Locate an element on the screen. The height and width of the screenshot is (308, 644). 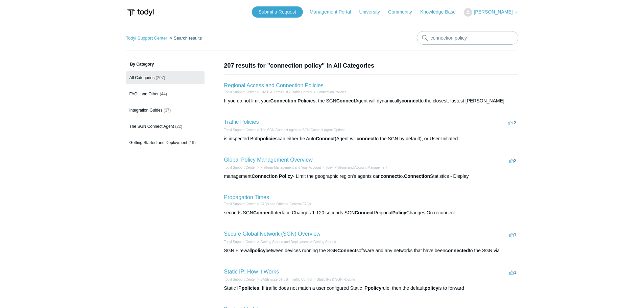
div: Static IP . If traffic does not match a user configured Static IP rule, then the default is to fo... is located at coordinates (371, 288).